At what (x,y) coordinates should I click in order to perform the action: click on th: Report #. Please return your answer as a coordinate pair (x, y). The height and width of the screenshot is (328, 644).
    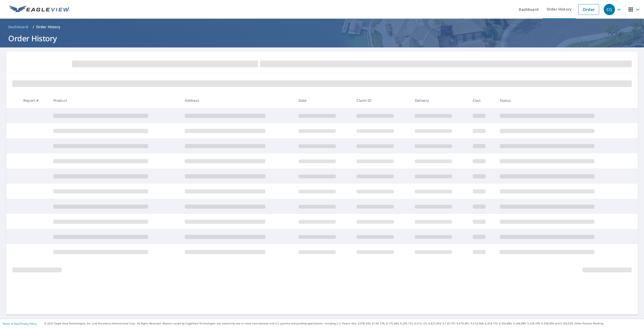
    Looking at the image, I should click on (34, 100).